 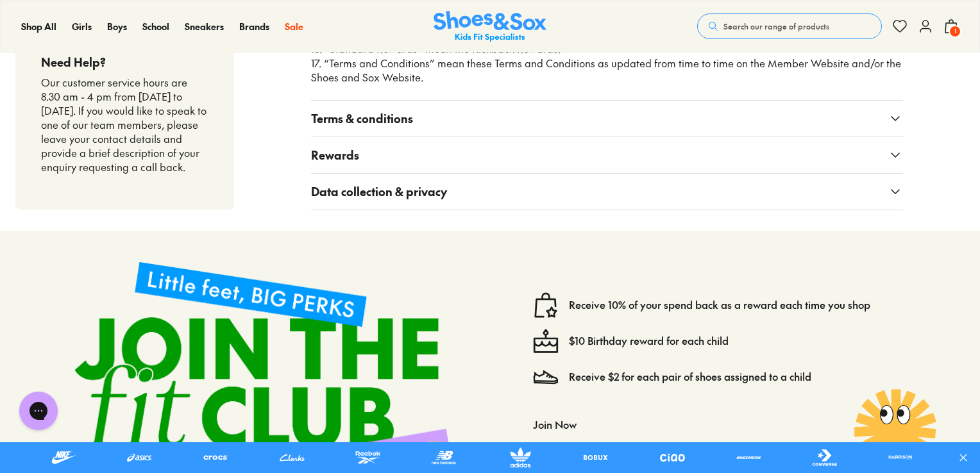 What do you see at coordinates (555, 424) in the screenshot?
I see `button: Join Now` at bounding box center [555, 424].